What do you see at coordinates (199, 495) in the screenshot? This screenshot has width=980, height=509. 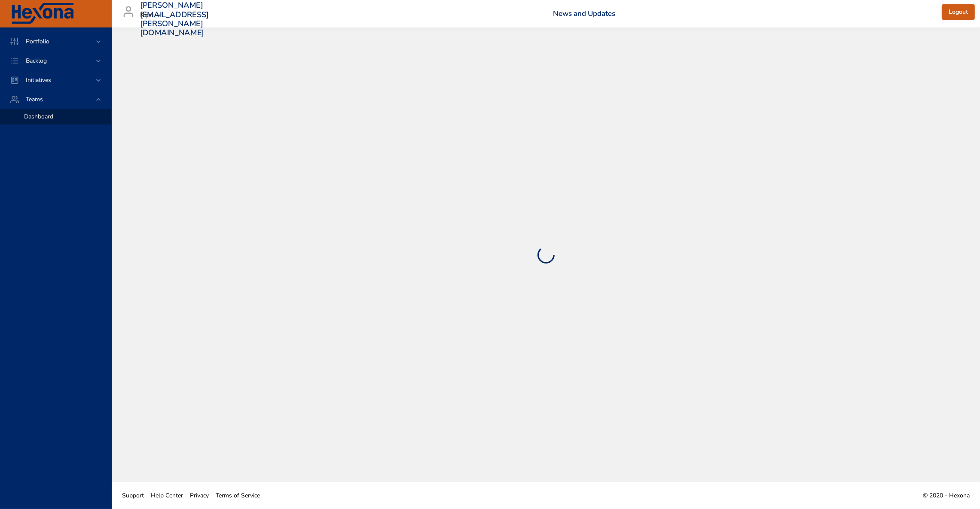 I see `span: Privacy` at bounding box center [199, 495].